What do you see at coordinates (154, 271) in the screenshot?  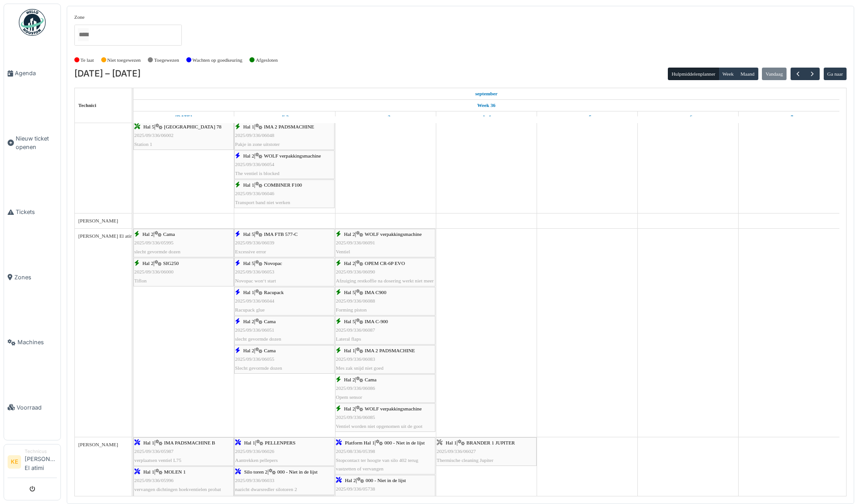 I see `span: 2025/09/336/06000` at bounding box center [154, 271].